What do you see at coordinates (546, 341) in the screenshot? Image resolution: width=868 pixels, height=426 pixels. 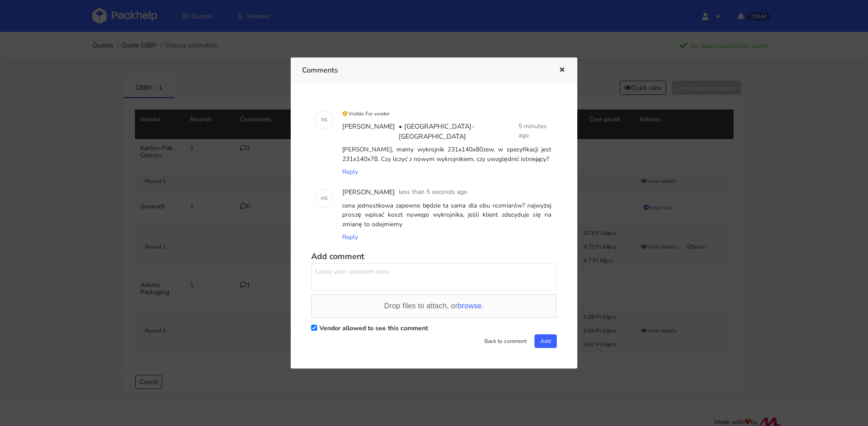 I see `button: Add` at bounding box center [546, 341].